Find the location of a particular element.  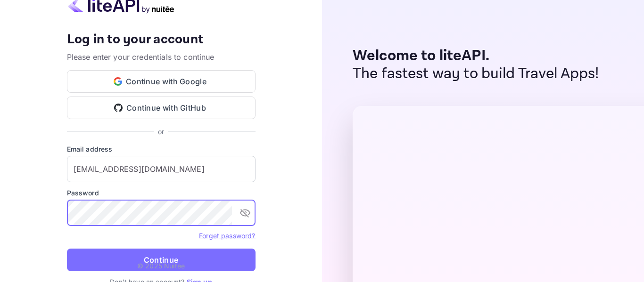

button: toggle password visibility is located at coordinates (245, 213).